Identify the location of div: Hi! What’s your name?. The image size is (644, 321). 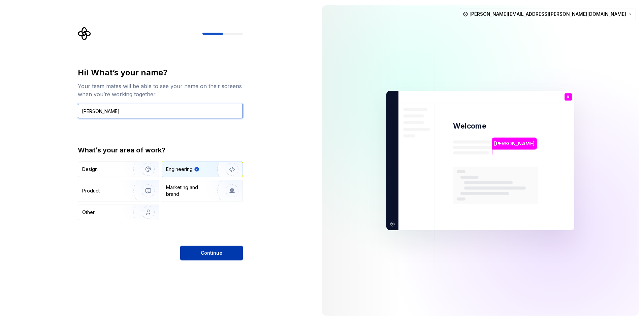
(161, 73).